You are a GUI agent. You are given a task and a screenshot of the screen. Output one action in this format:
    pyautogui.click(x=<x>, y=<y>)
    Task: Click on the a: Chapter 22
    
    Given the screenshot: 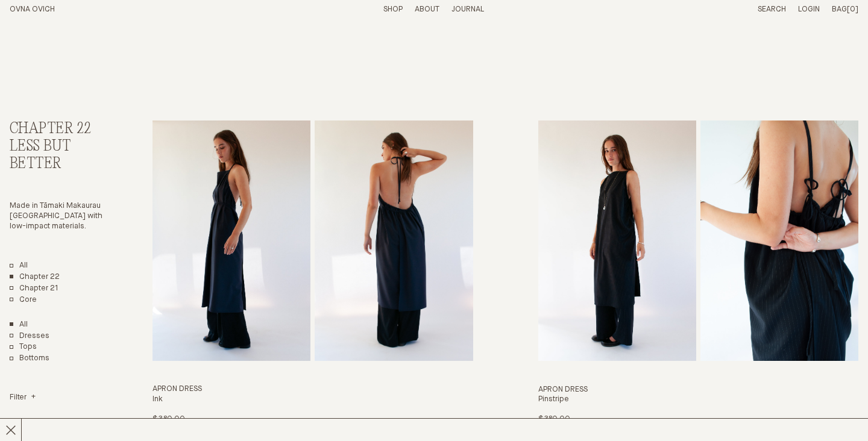 What is the action you would take?
    pyautogui.click(x=34, y=277)
    